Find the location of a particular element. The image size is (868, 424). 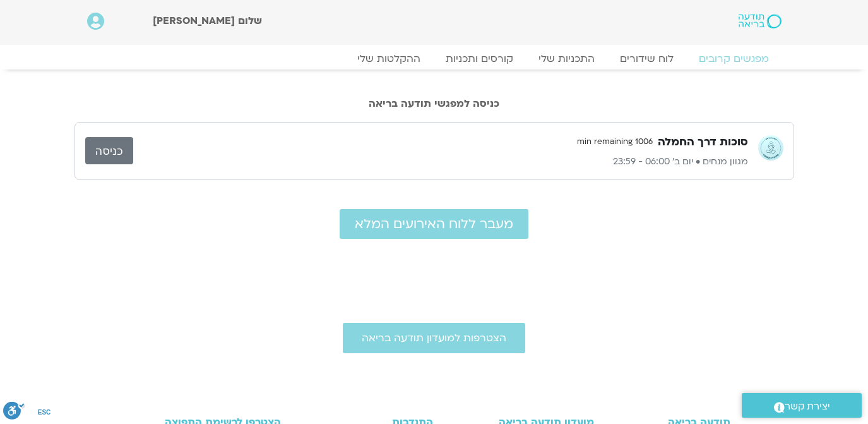

img: מגוון מנחים is located at coordinates (771, 148).